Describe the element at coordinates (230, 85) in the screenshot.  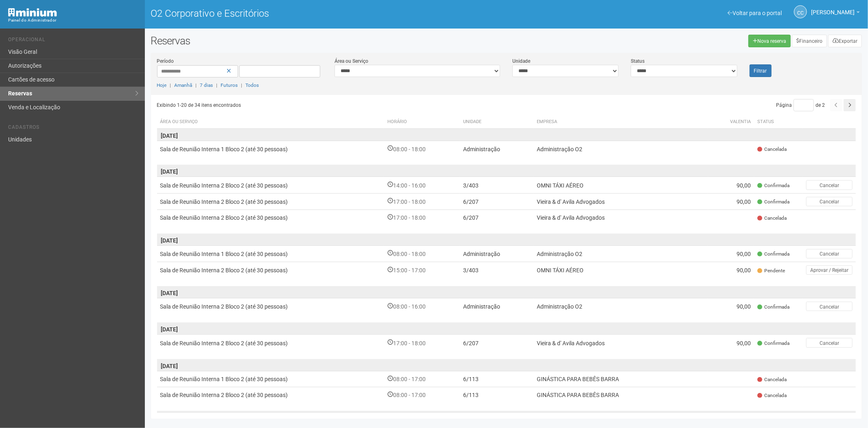
I see `font: Futuros` at that location.